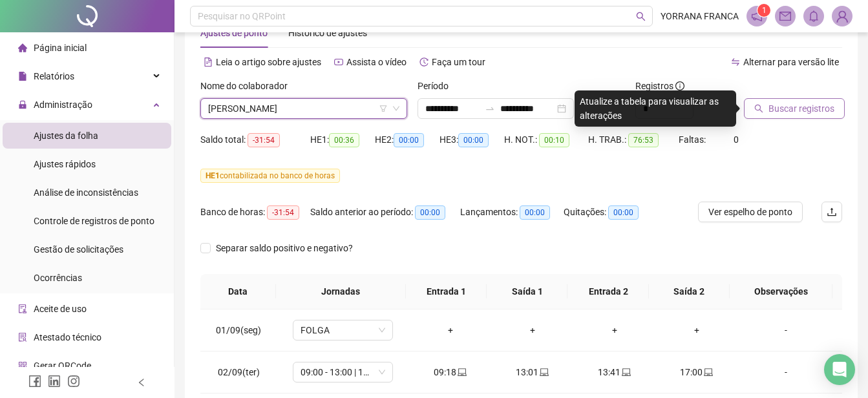 The image size is (868, 398). I want to click on span: file-text, so click(208, 62).